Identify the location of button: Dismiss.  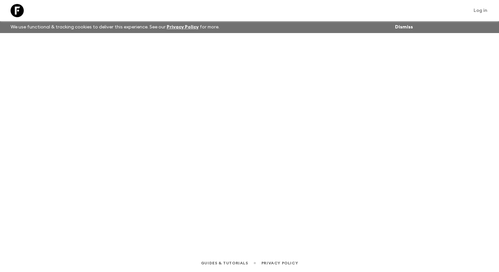
(404, 27).